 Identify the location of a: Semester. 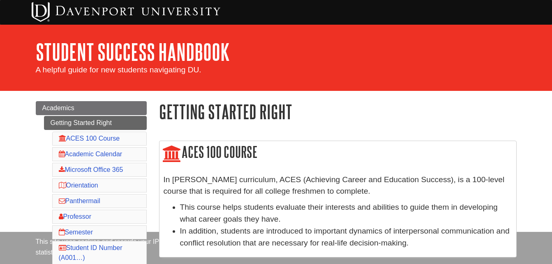
(76, 232).